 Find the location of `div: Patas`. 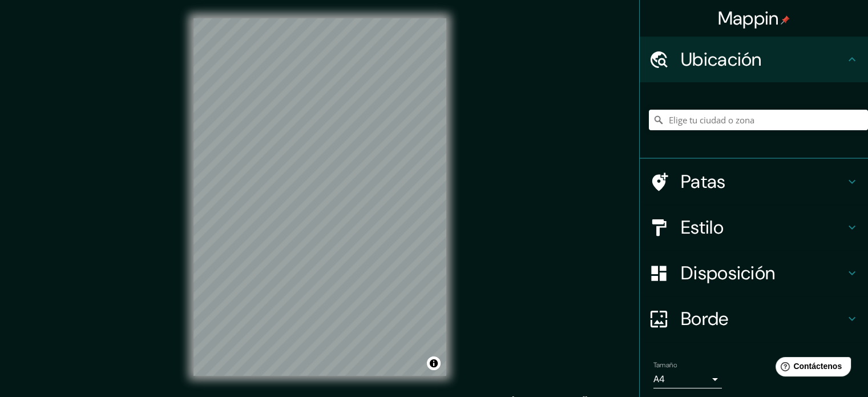

div: Patas is located at coordinates (754, 181).